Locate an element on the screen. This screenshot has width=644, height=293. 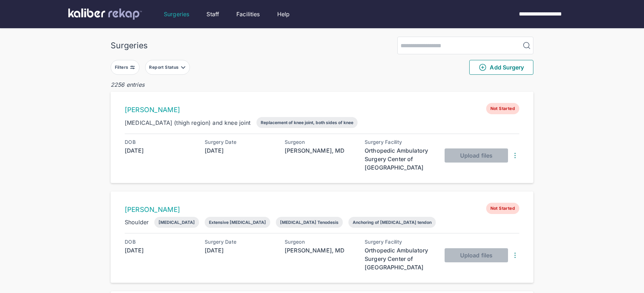
div: Filters is located at coordinates (122, 67).